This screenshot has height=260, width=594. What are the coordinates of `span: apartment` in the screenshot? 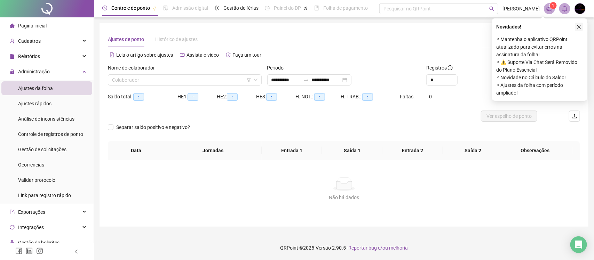 It's located at (12, 243).